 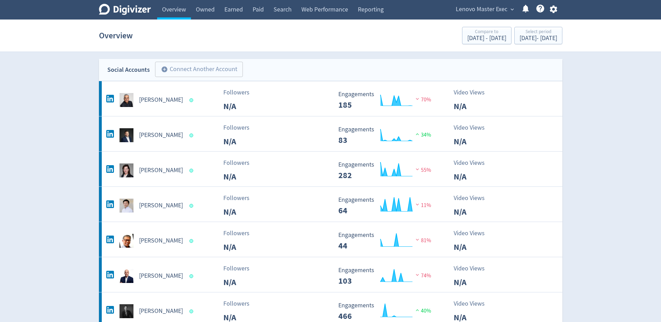 I want to click on img: George Toh undefined, so click(x=126, y=205).